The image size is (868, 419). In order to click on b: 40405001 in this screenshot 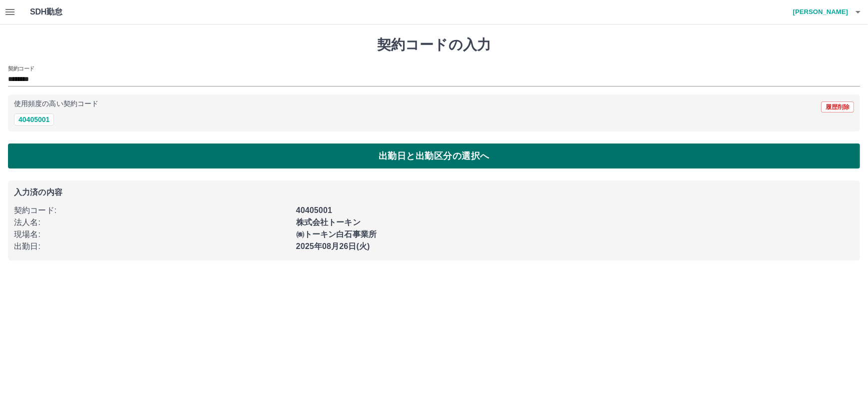, I will do `click(314, 210)`.